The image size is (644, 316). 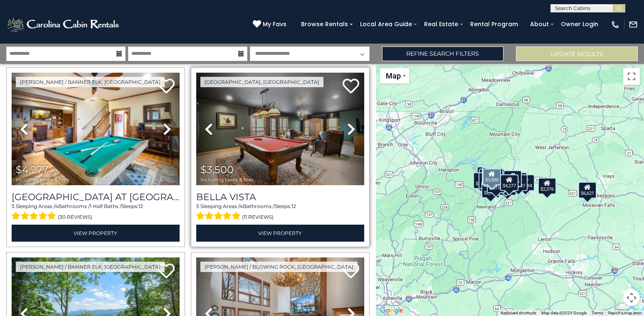 I want to click on span: 1 Half Baths /, so click(x=106, y=206).